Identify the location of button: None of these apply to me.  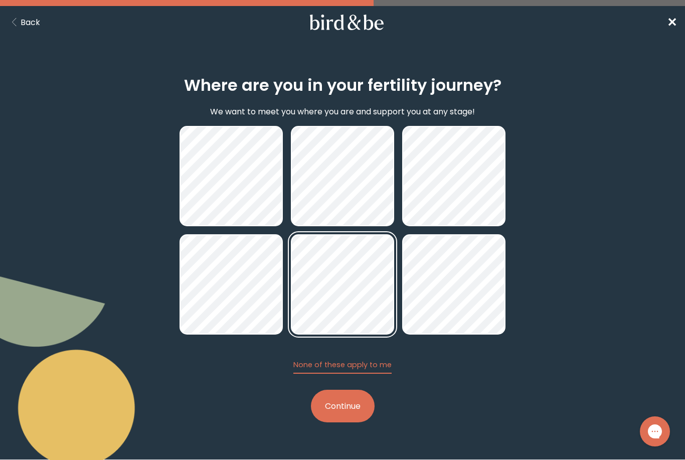
(342, 366).